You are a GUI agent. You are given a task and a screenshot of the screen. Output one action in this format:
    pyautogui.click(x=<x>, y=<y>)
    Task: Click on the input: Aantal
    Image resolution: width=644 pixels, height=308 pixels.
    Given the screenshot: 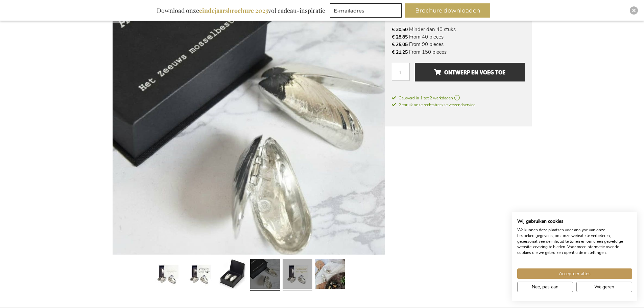 What is the action you would take?
    pyautogui.click(x=401, y=72)
    